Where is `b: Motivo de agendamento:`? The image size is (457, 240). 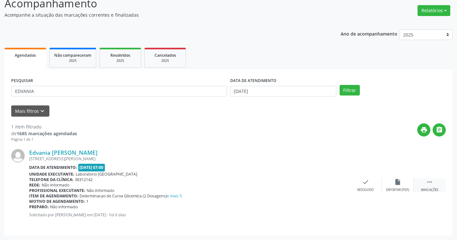 b: Motivo de agendamento: is located at coordinates (57, 202).